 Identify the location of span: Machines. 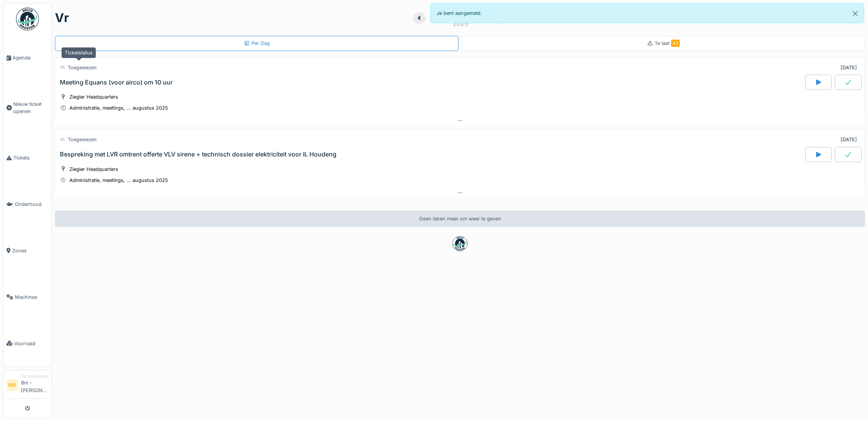
(32, 297).